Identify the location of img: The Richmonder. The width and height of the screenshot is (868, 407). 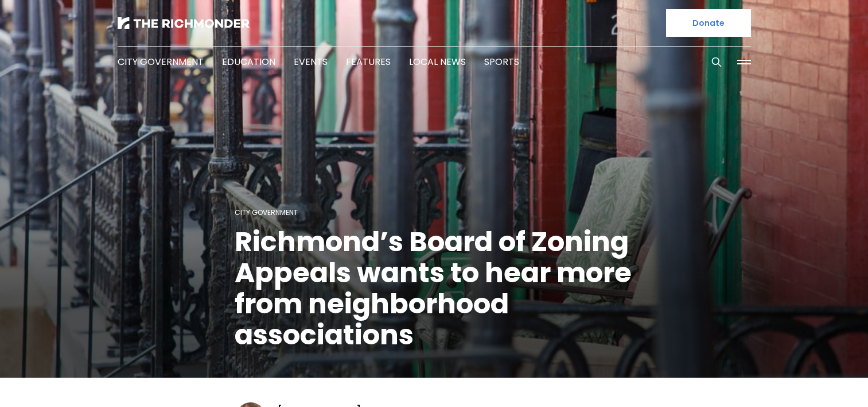
(184, 23).